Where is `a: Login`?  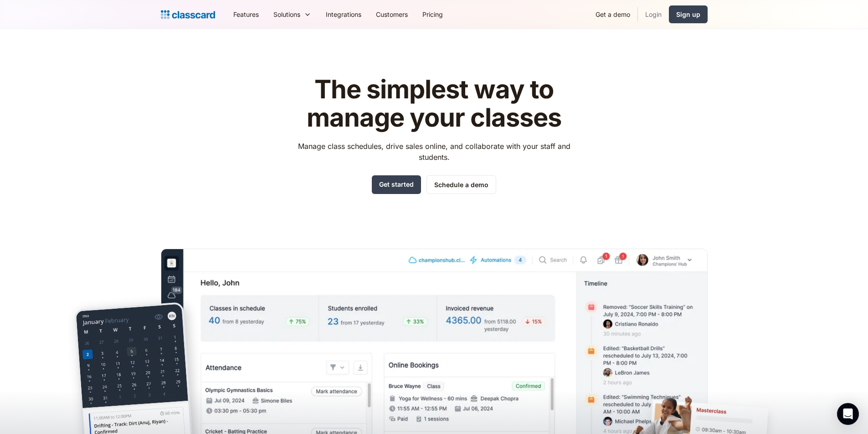
a: Login is located at coordinates (653, 14).